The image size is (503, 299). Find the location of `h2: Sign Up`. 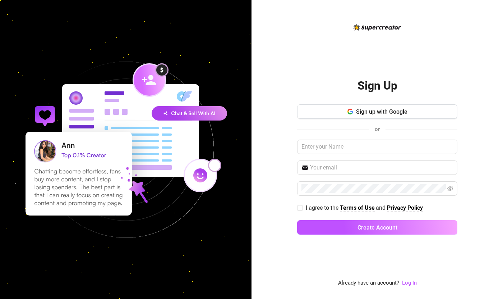

h2: Sign Up is located at coordinates (377, 86).